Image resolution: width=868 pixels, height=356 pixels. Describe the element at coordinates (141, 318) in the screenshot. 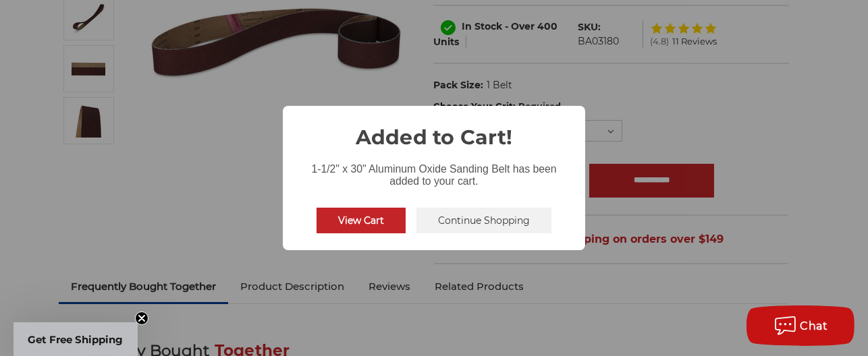

I see `button: Close teaser` at that location.